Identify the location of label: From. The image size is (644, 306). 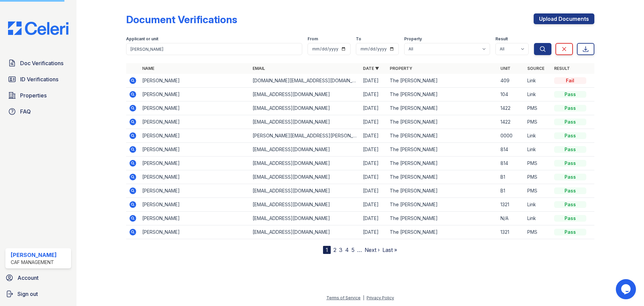
(312, 39).